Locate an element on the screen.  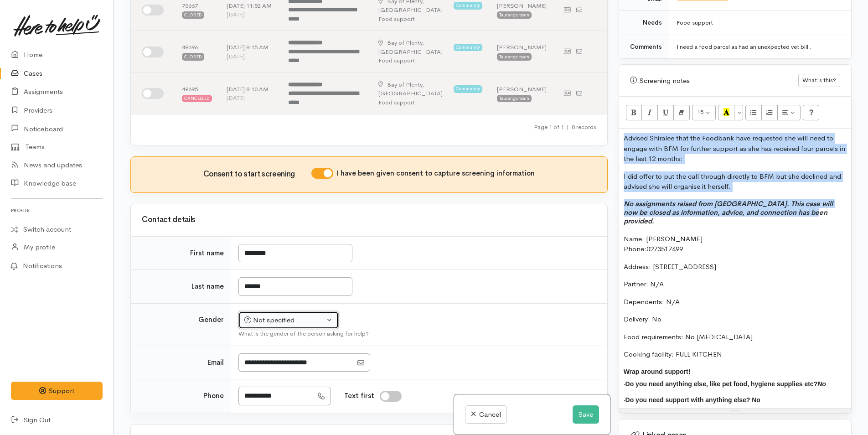
div: Resize is located at coordinates (735, 410).